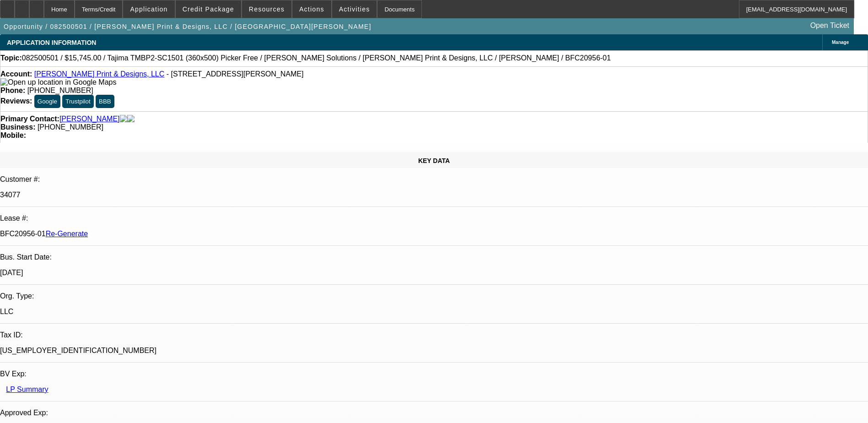  Describe the element at coordinates (267, 9) in the screenshot. I see `button: Resources` at that location.